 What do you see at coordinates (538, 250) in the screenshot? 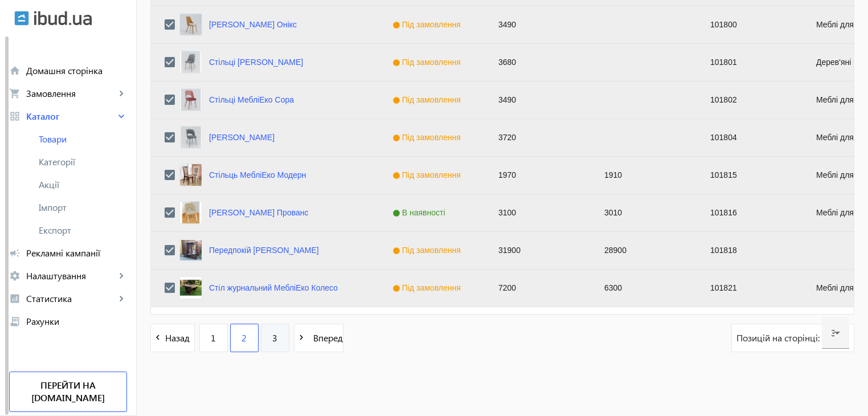
I see `div: 31900` at bounding box center [538, 250].